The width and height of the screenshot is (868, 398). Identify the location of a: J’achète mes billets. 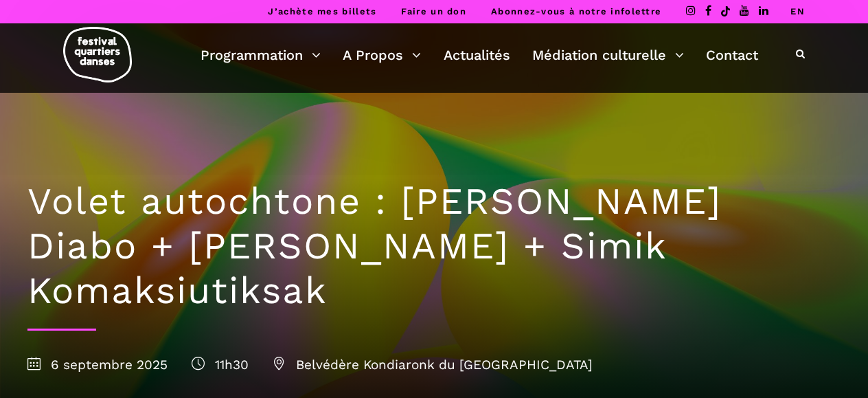
(322, 11).